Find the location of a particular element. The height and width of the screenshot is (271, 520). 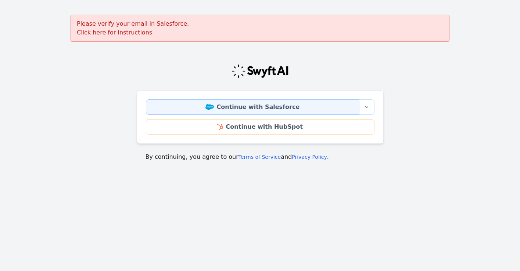

div: Please verify your email in Salesforce. is located at coordinates (260, 28).